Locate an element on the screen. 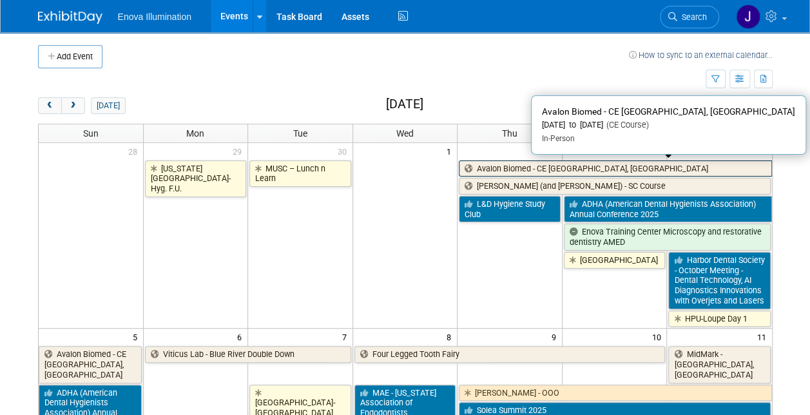 This screenshot has height=415, width=810. img: ExhibitDay is located at coordinates (70, 17).